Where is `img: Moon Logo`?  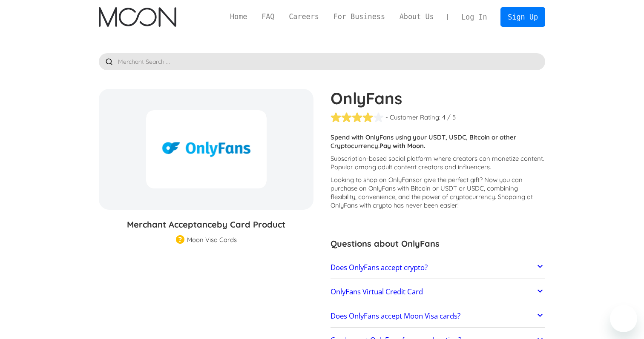
img: Moon Logo is located at coordinates (137, 17).